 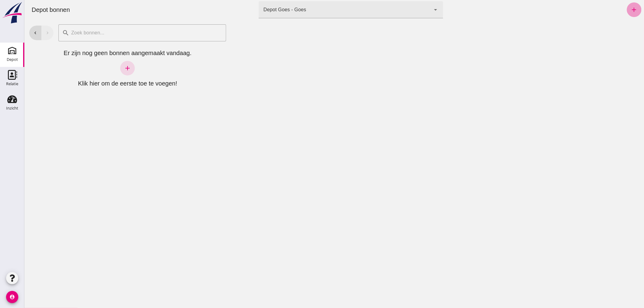 I want to click on img: logo-small.a267ee39.svg, so click(x=12, y=13).